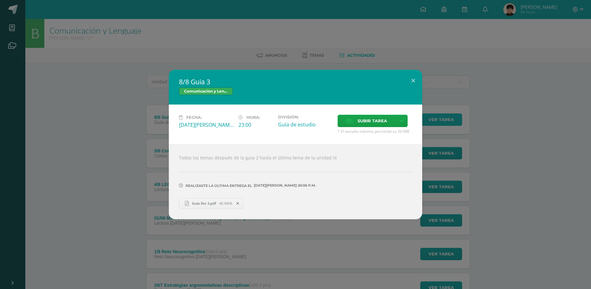  What do you see at coordinates (305, 117) in the screenshot?
I see `label: División:` at bounding box center [305, 117].